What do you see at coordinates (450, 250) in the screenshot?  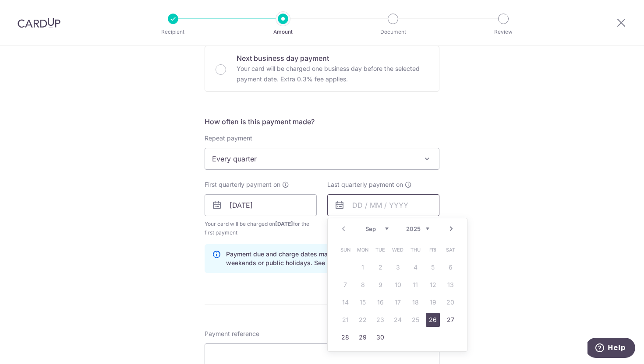 I see `span: Saturday` at bounding box center [450, 250].